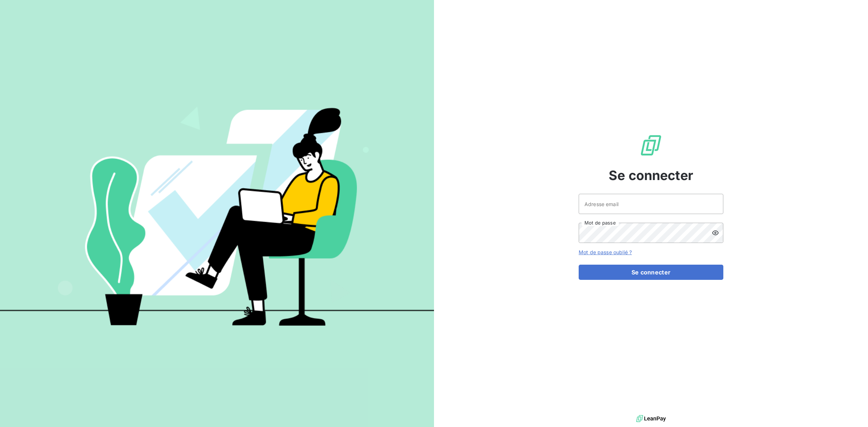  What do you see at coordinates (651, 419) in the screenshot?
I see `img: logo` at bounding box center [651, 419].